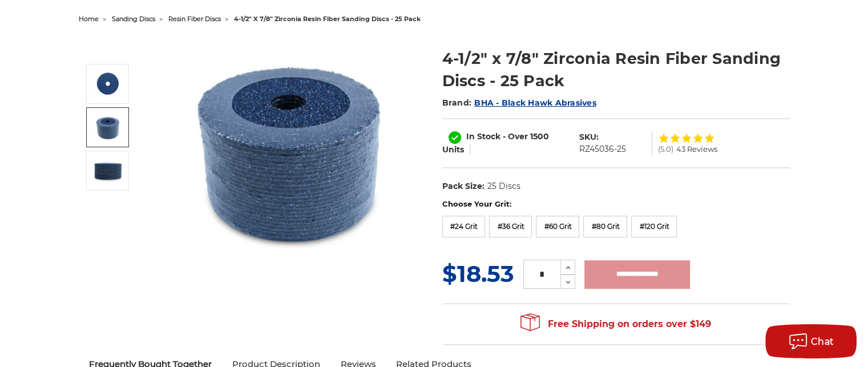 This screenshot has height=367, width=868. What do you see at coordinates (536, 103) in the screenshot?
I see `span: BHA - Black Hawk Abrasives` at bounding box center [536, 103].